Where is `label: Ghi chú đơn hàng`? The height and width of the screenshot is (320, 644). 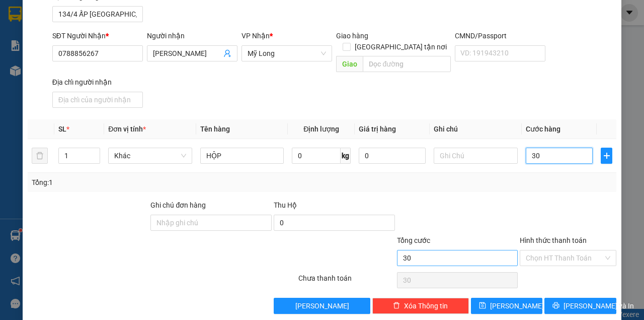
label: Ghi chú đơn hàng is located at coordinates (178, 205).